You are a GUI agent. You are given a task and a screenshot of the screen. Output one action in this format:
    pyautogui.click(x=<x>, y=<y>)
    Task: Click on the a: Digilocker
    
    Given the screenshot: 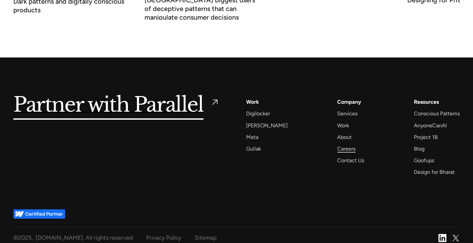 What is the action you would take?
    pyautogui.click(x=258, y=113)
    